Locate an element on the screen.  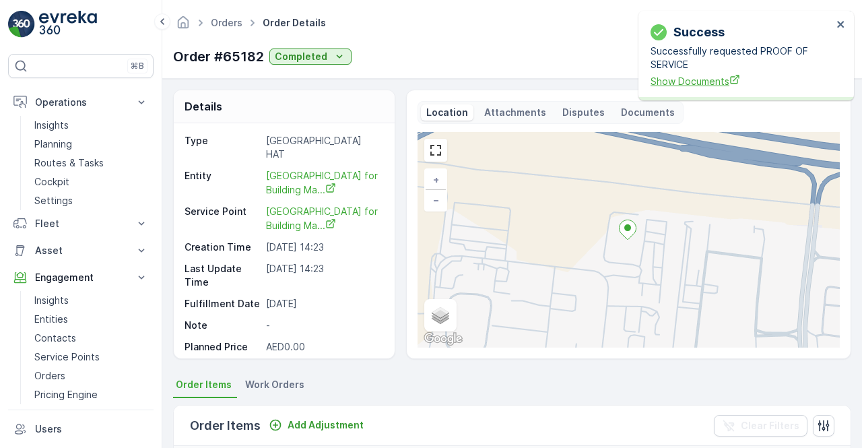
p: Details is located at coordinates (203, 106).